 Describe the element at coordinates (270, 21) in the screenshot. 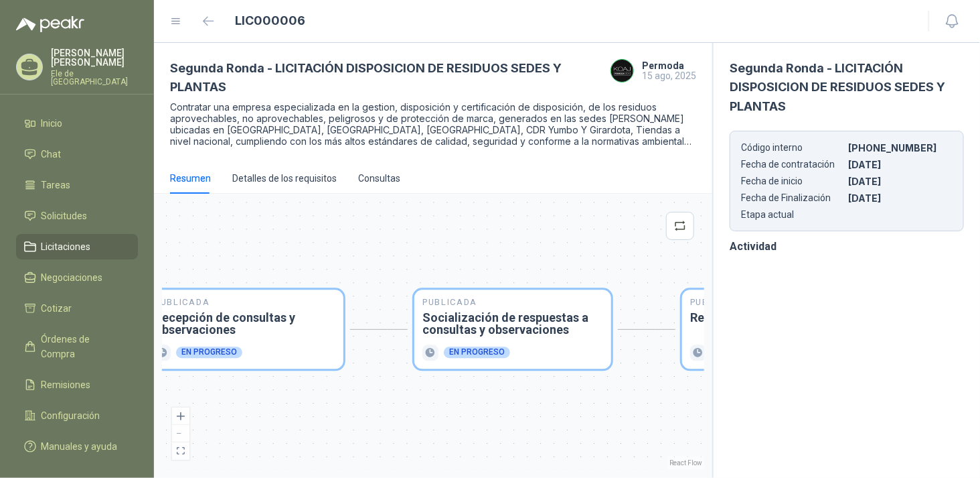

I see `h1: LIC000006` at that location.